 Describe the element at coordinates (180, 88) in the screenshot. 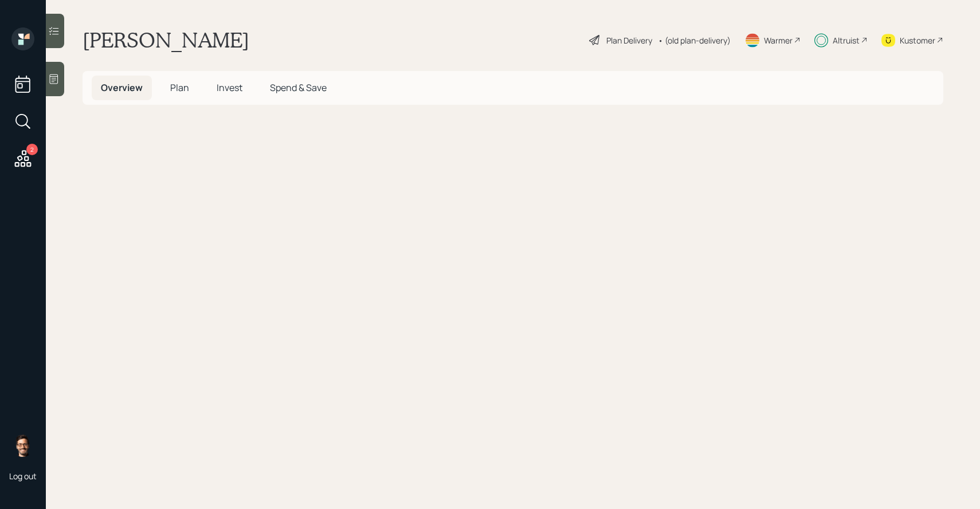

I see `span: Plan` at that location.